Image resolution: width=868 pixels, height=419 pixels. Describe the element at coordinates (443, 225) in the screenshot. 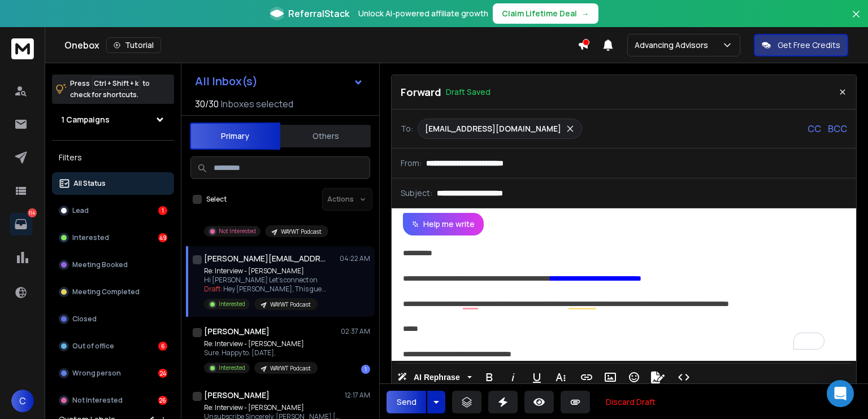

I see `button: Help me write` at that location.